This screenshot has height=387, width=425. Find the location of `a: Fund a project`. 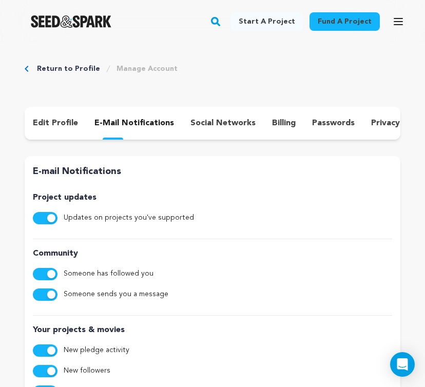

a: Fund a project is located at coordinates (344, 22).